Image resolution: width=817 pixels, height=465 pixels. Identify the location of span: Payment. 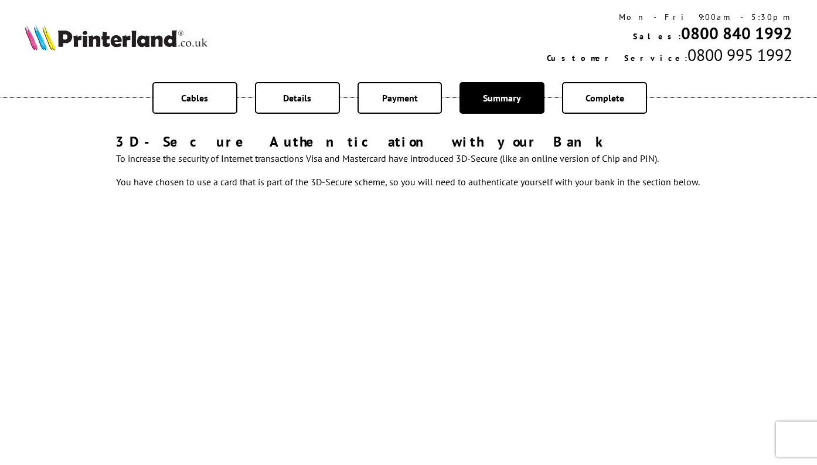
(400, 98).